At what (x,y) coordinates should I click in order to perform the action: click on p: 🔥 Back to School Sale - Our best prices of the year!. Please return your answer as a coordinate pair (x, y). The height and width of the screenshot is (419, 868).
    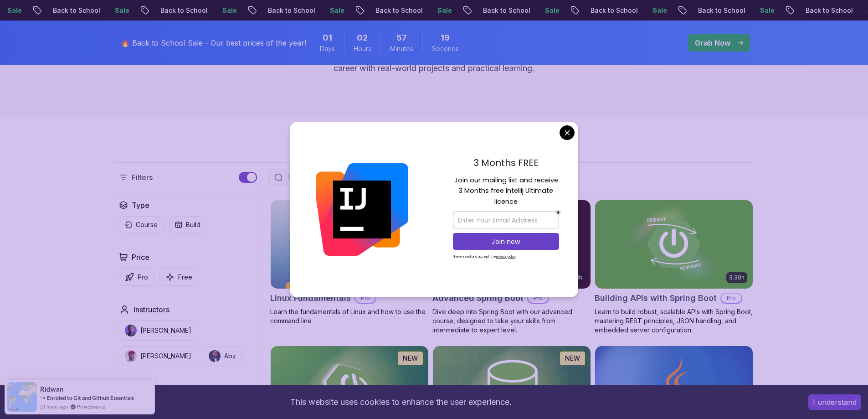
    Looking at the image, I should click on (213, 43).